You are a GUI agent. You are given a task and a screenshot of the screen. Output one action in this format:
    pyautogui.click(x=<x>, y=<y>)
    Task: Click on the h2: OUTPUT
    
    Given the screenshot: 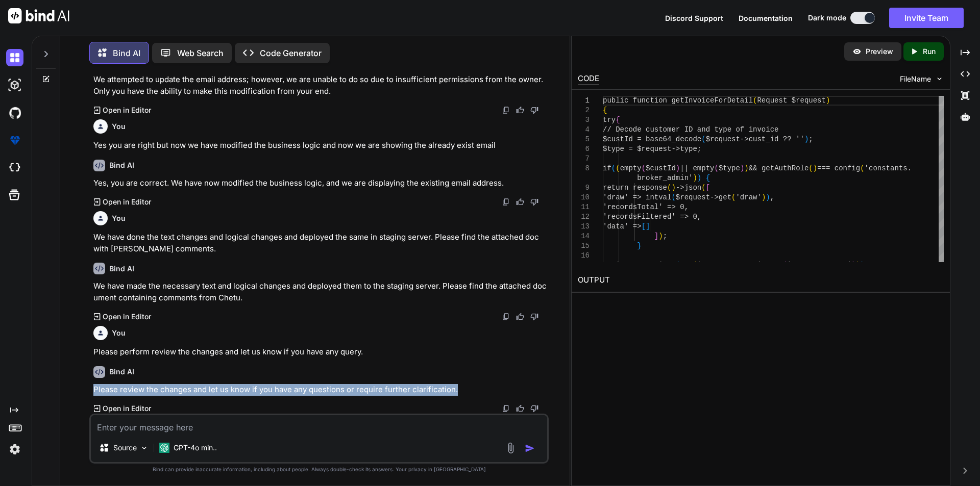 What is the action you would take?
    pyautogui.click(x=761, y=280)
    